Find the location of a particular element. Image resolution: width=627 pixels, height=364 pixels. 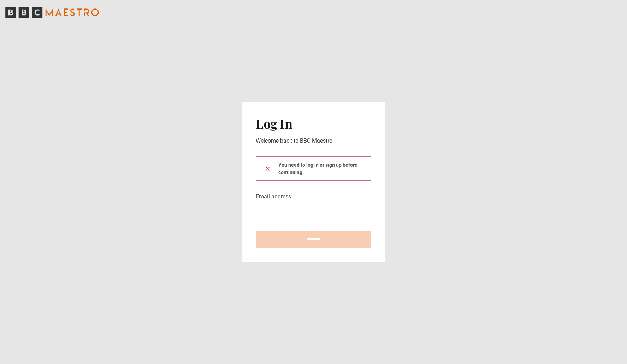

a: BBC Maestro is located at coordinates (52, 13).